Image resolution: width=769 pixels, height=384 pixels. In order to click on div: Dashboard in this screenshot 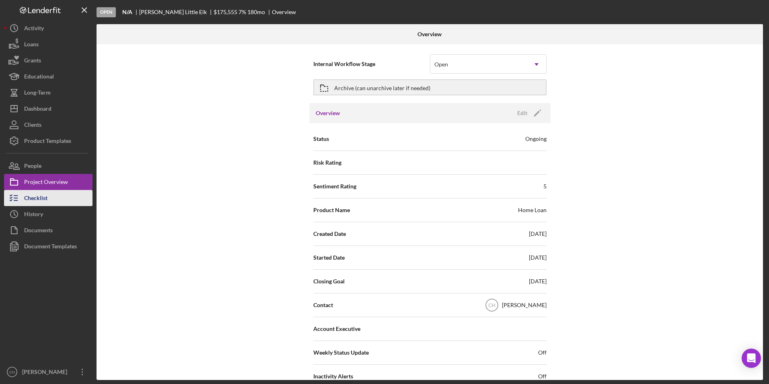, I will do `click(38, 109)`.